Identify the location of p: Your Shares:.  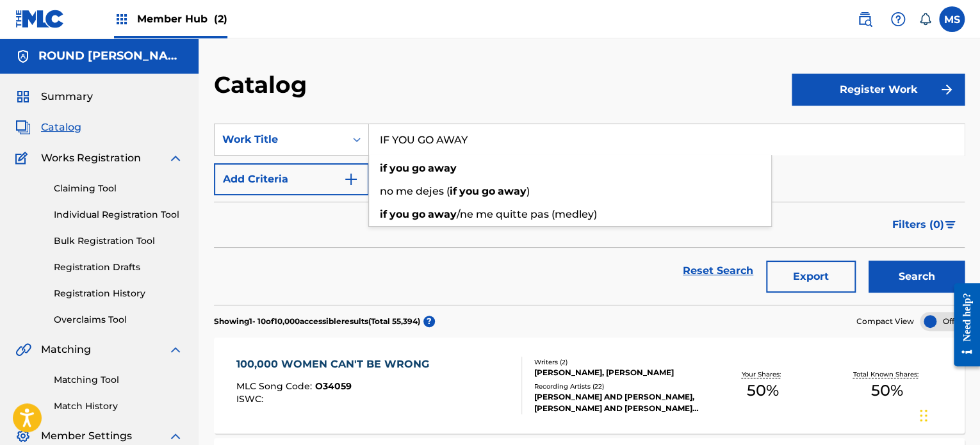
(763, 374).